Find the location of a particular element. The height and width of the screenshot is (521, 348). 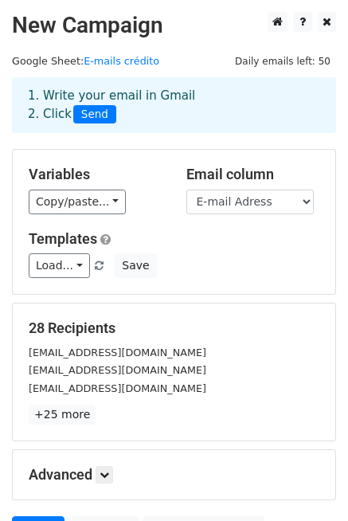

h5: Email column is located at coordinates (253, 175).